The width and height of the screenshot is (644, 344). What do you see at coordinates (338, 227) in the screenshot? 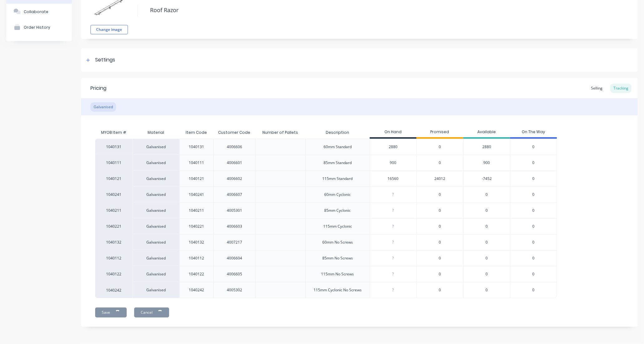
I see `div: 115mm Cyclonic` at bounding box center [338, 227].